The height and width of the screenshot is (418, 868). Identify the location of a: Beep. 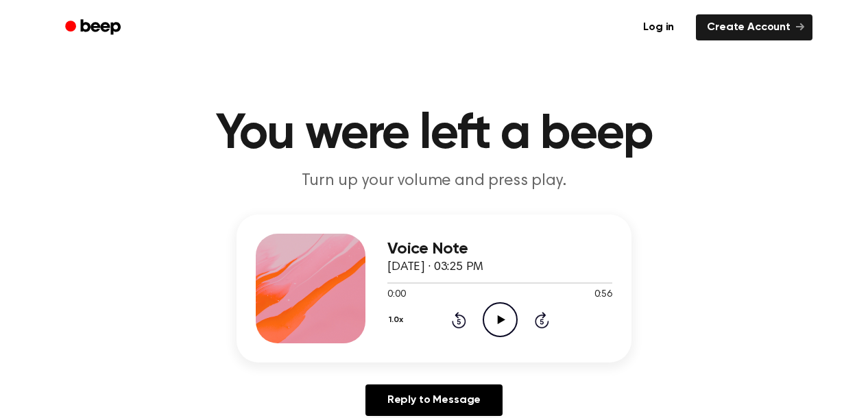
(94, 28).